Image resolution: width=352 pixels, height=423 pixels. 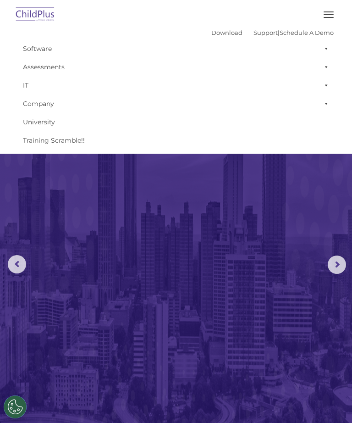 I want to click on a: Schedule A Demo, so click(x=307, y=33).